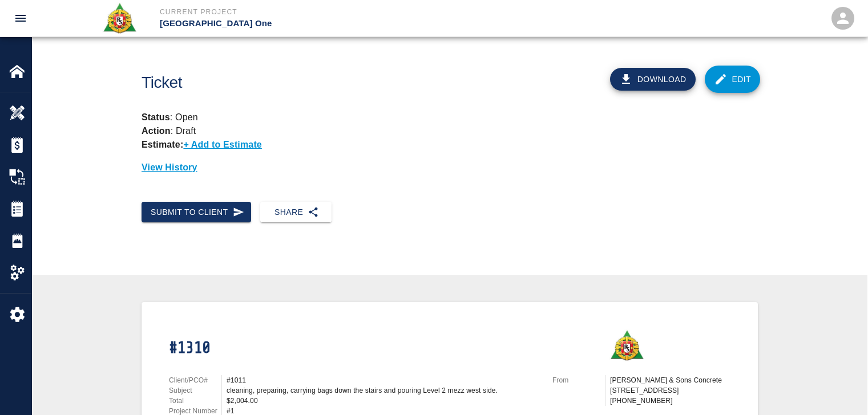 Image resolution: width=868 pixels, height=415 pixels. What do you see at coordinates (156, 131) in the screenshot?
I see `strong: Action` at bounding box center [156, 131].